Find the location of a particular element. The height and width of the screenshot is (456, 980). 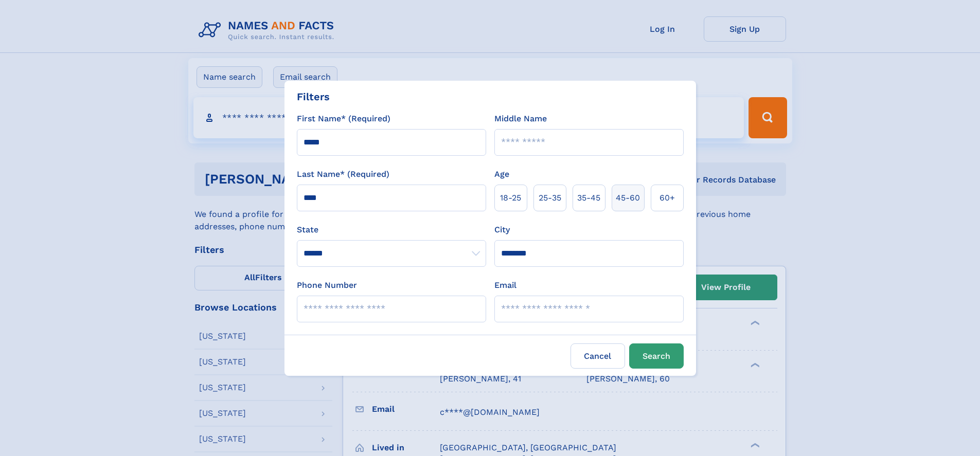

div: Filters is located at coordinates (313, 97).